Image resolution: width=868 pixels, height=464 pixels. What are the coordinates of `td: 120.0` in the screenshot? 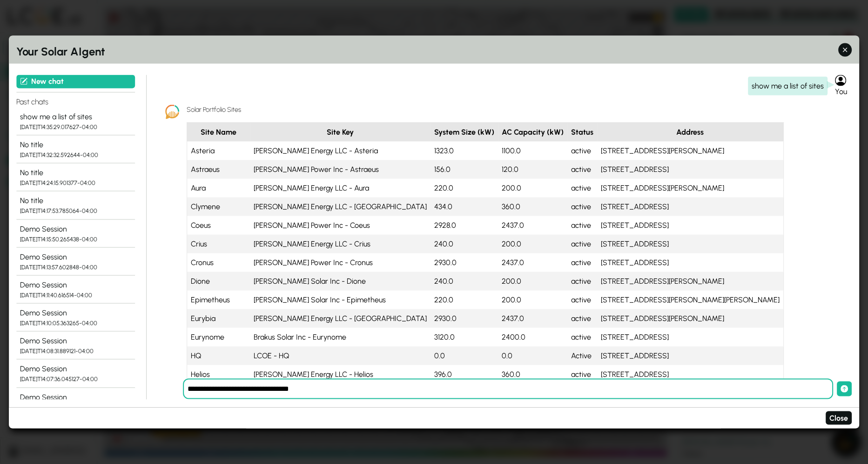 It's located at (532, 169).